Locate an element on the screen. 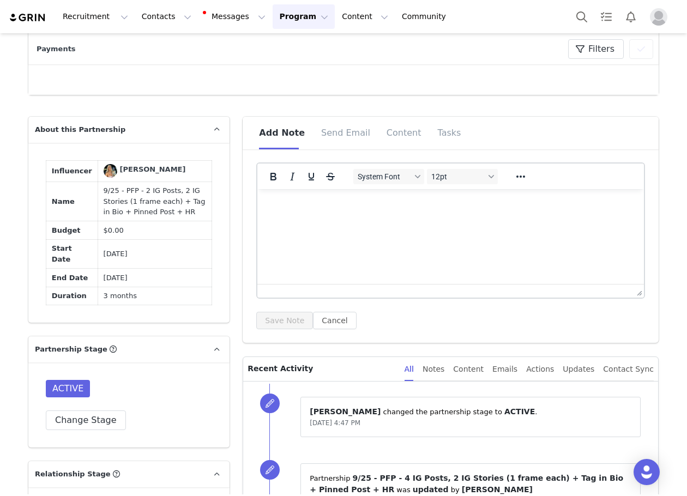  button: Contacts is located at coordinates (166, 16).